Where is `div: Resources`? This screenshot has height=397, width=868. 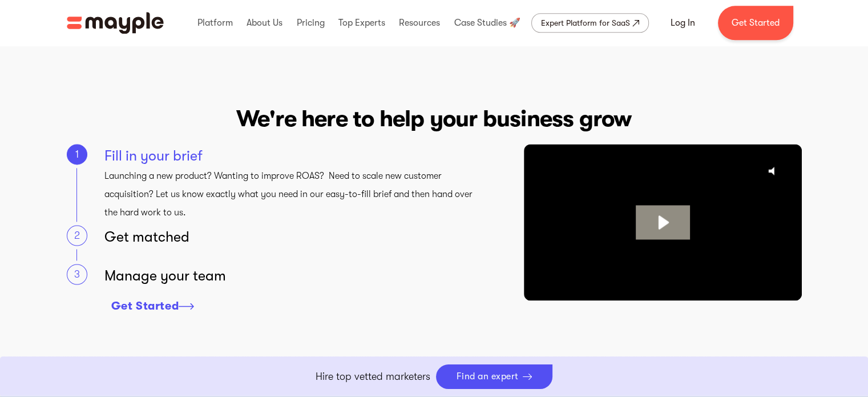
div: Resources is located at coordinates (420, 23).